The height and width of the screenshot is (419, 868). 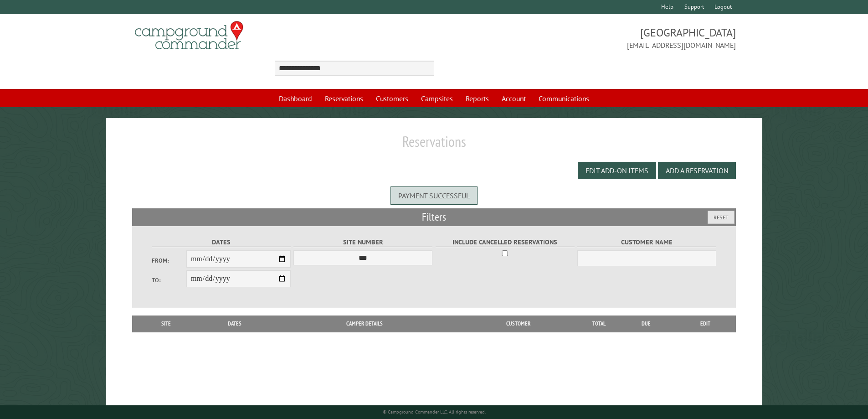 What do you see at coordinates (296, 99) in the screenshot?
I see `a: Dashboard` at bounding box center [296, 99].